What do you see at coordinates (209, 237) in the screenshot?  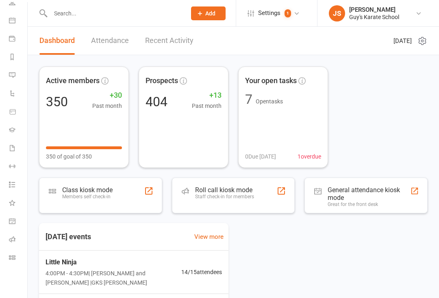 I see `a: View more` at bounding box center [209, 237].